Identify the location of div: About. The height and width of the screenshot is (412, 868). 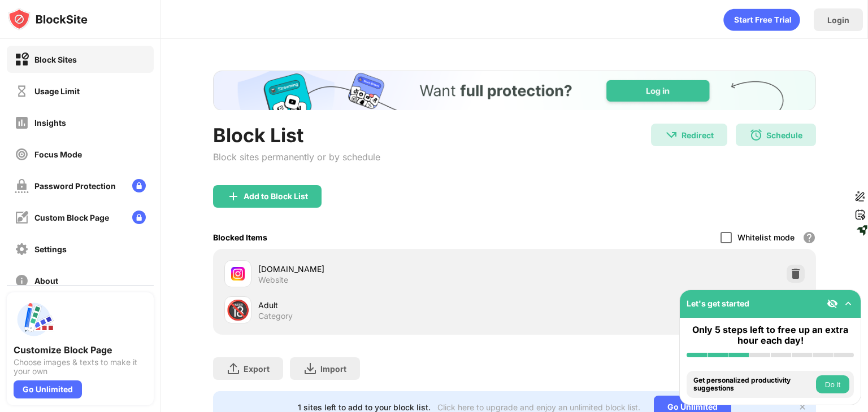
(46, 280).